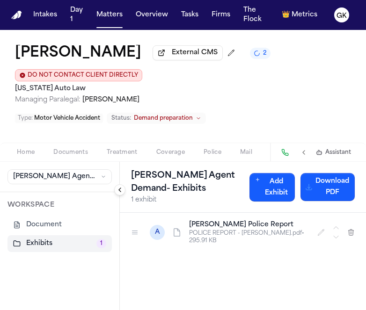 This screenshot has width=366, height=310. Describe the element at coordinates (16, 15) in the screenshot. I see `a: Home` at that location.